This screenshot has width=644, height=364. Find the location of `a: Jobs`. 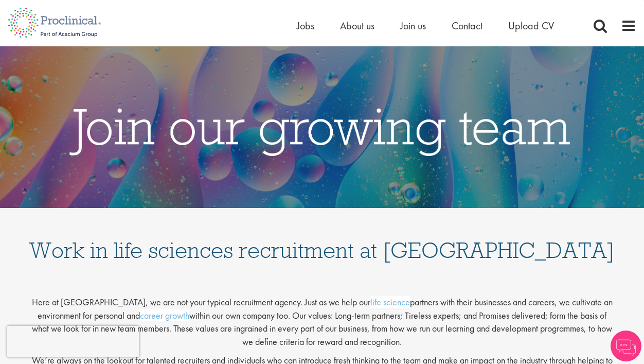

a: Jobs is located at coordinates (306, 26).